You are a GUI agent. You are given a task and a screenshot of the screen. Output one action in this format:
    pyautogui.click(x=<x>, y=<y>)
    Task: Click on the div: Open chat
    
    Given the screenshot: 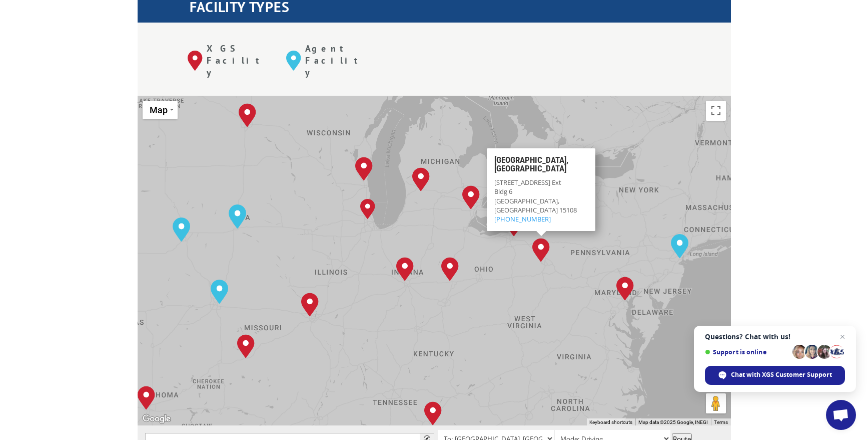 What is the action you would take?
    pyautogui.click(x=842, y=415)
    